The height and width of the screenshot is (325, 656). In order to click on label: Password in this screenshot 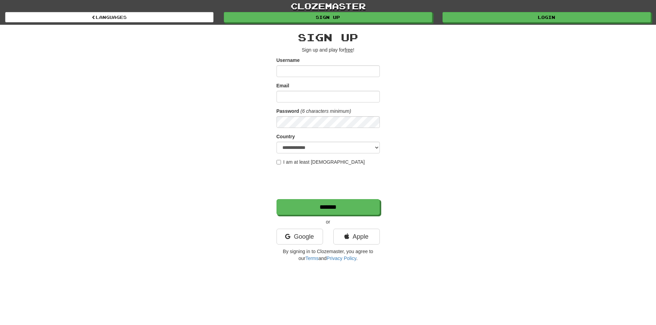, I will do `click(288, 111)`.